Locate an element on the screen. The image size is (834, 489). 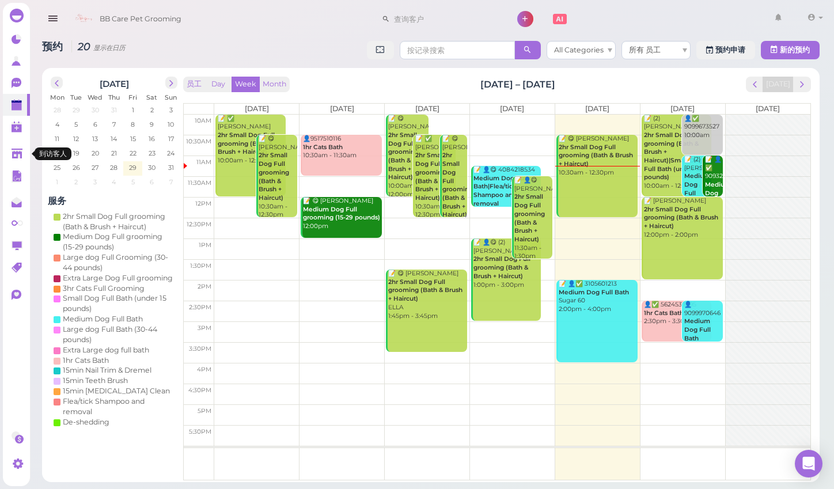
span: 所有 员工 is located at coordinates (644, 50).